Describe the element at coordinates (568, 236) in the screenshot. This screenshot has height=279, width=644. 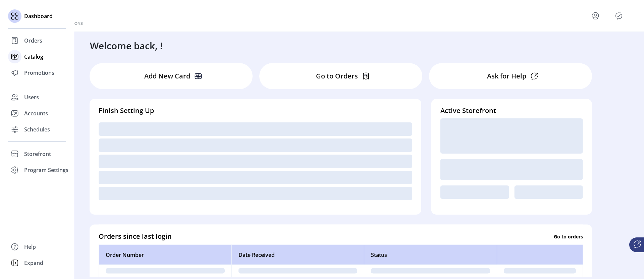
I see `p: Go to orders` at that location.